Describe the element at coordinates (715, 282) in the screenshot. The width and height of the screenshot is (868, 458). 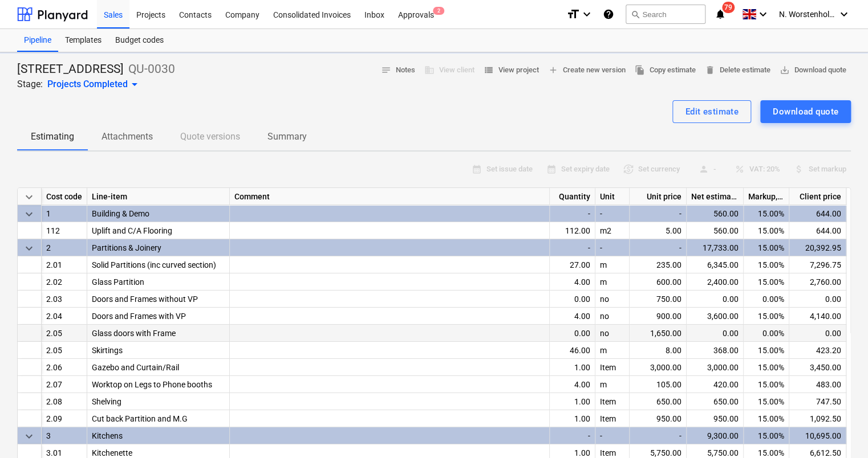
I see `div: 2,400.00` at that location.